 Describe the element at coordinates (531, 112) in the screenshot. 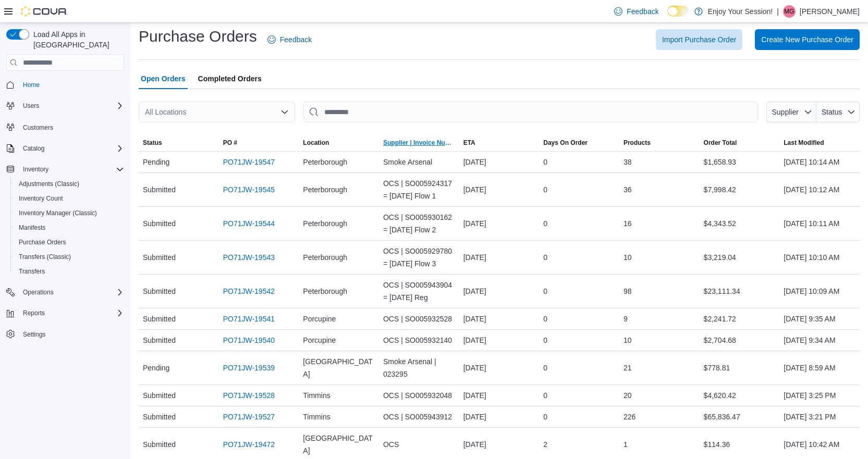

I see `input: This is a search bar. After typing your query, hit enter to filter the results lower in the page.` at that location.